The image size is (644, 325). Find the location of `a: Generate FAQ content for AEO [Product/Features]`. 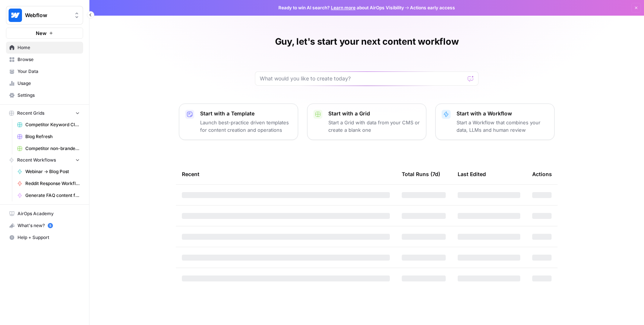

a: Generate FAQ content for AEO [Product/Features] is located at coordinates (49, 195).